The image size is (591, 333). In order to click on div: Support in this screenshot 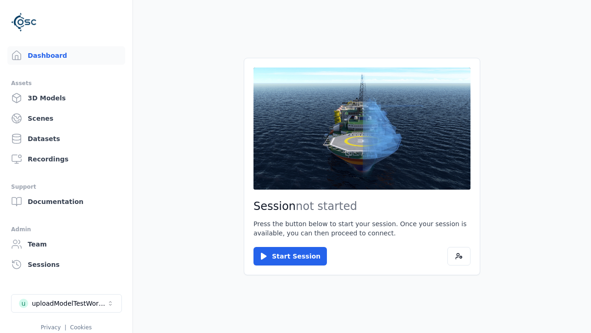, I will do `click(66, 187)`.